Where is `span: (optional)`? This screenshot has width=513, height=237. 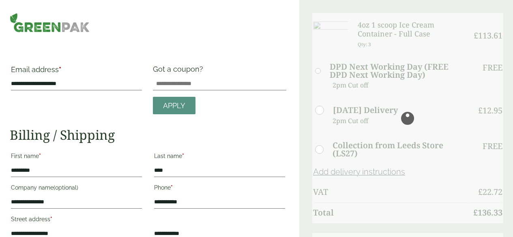 span: (optional) is located at coordinates (66, 188).